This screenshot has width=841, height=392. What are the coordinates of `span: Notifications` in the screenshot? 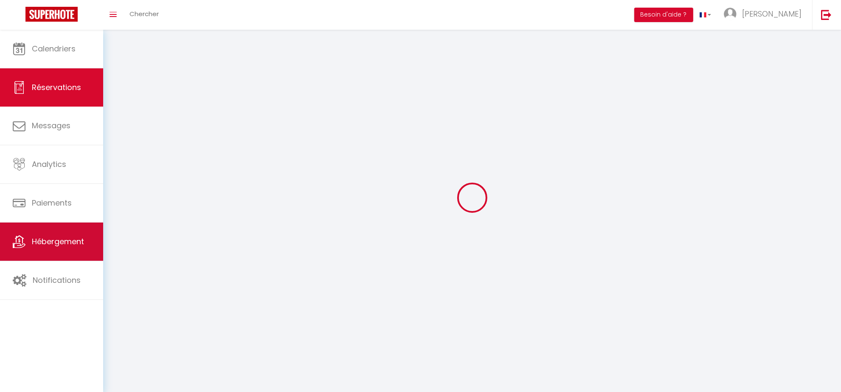 It's located at (56, 280).